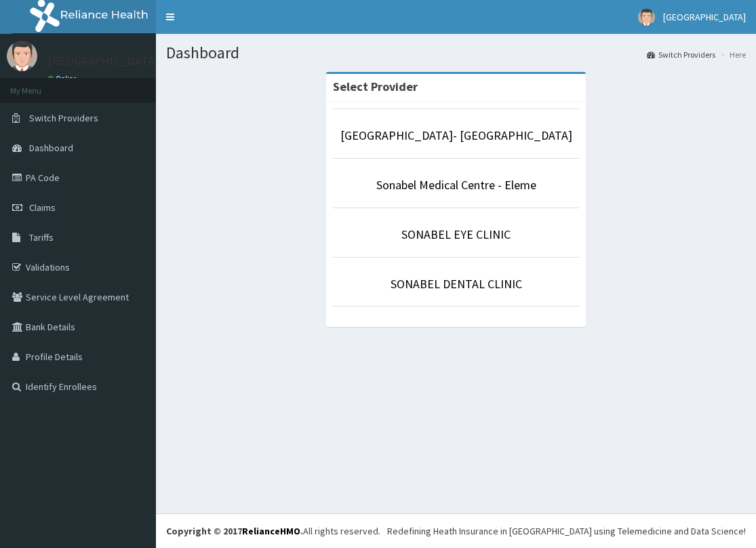 This screenshot has height=548, width=756. Describe the element at coordinates (681, 54) in the screenshot. I see `a: Switch Providers` at that location.